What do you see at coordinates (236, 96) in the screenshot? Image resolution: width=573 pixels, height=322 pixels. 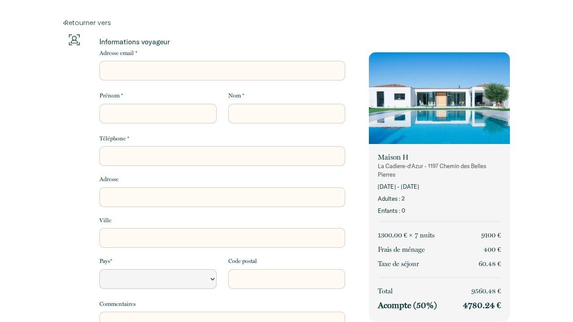 I see `label: Nom *` at bounding box center [236, 96].